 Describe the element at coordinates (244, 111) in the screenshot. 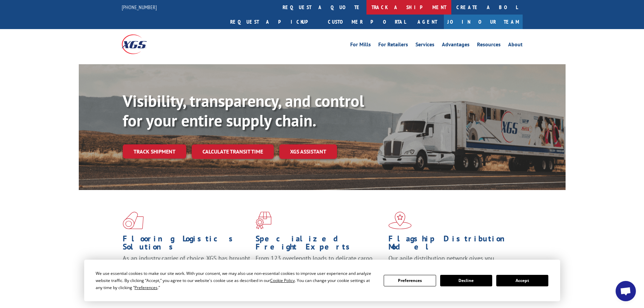

I see `b: Visibility, transparency, and control for your entire supply chain.` at that location.